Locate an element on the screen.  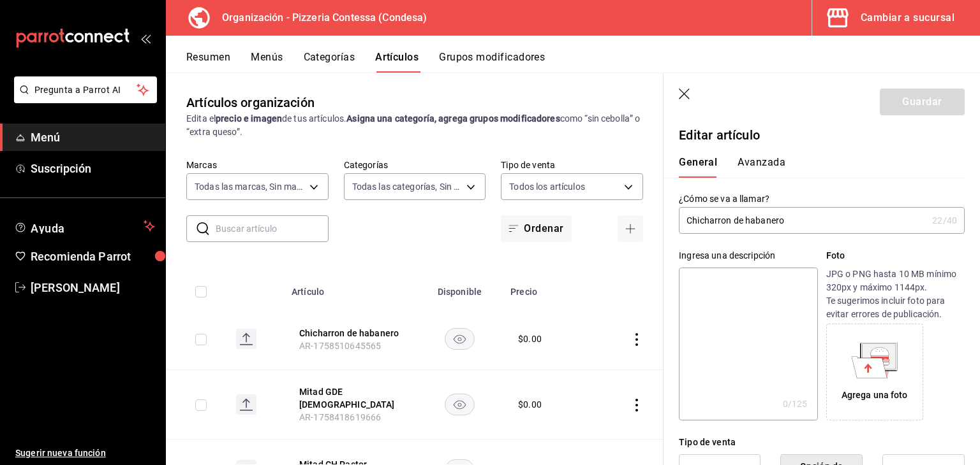
div: Artículos organización is located at coordinates (251, 102).